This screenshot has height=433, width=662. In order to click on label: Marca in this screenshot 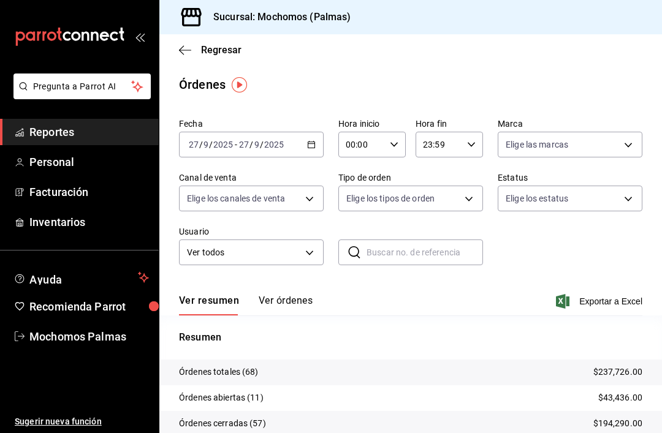, I will do `click(570, 124)`.